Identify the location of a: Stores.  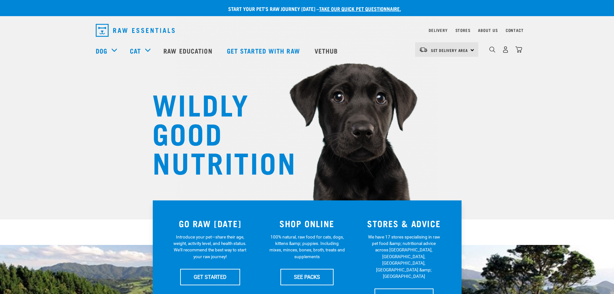
(463, 30).